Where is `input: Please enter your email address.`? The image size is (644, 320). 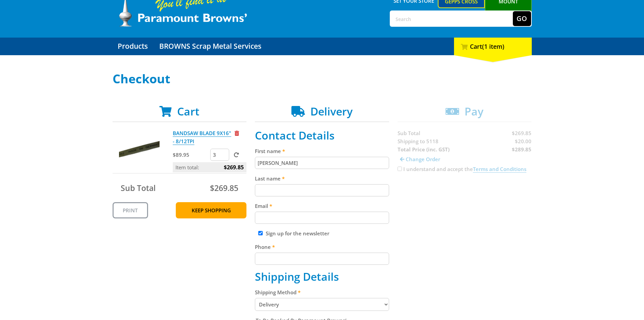 input: Please enter your email address. is located at coordinates (322, 217).